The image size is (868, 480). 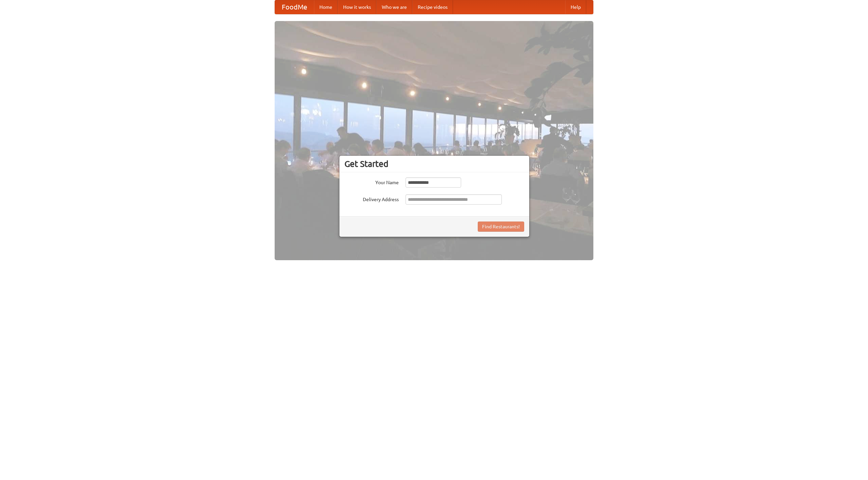 I want to click on h3: Get Started, so click(x=434, y=163).